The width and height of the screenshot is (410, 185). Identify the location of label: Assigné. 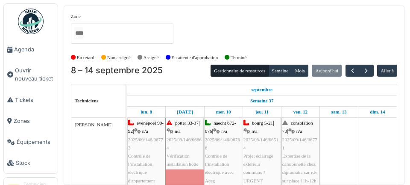
(151, 57).